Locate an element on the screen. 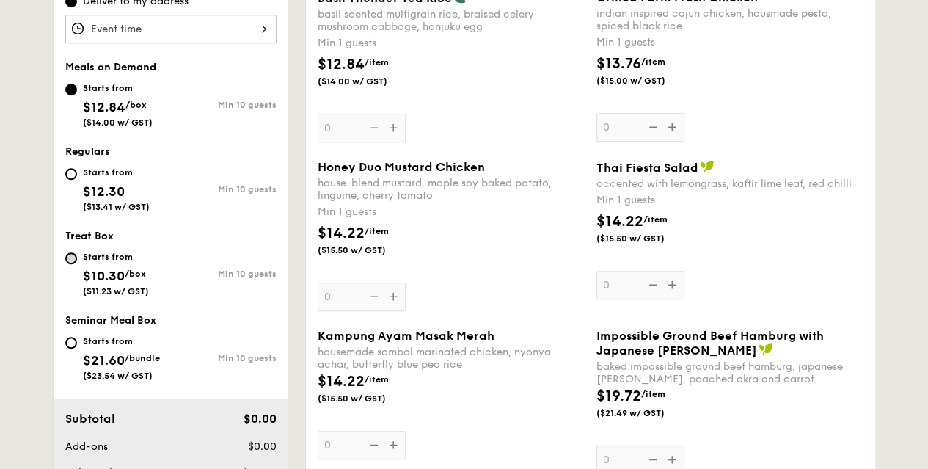  span: ($15.00 w/ GST) is located at coordinates (646, 81).